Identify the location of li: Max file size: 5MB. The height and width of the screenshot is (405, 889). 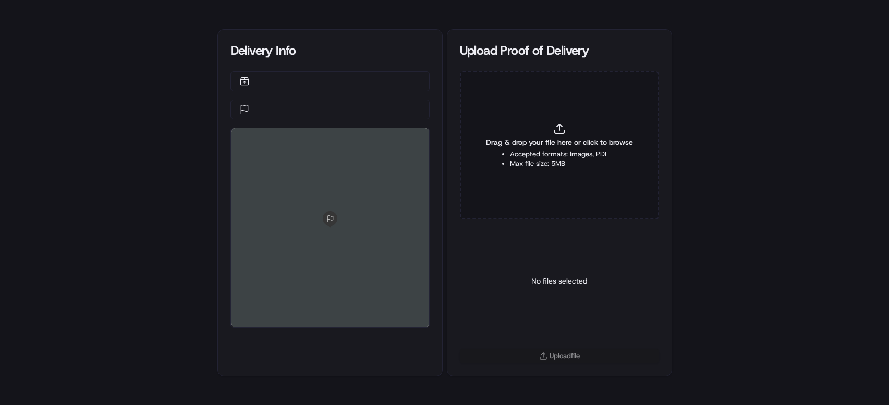
(559, 164).